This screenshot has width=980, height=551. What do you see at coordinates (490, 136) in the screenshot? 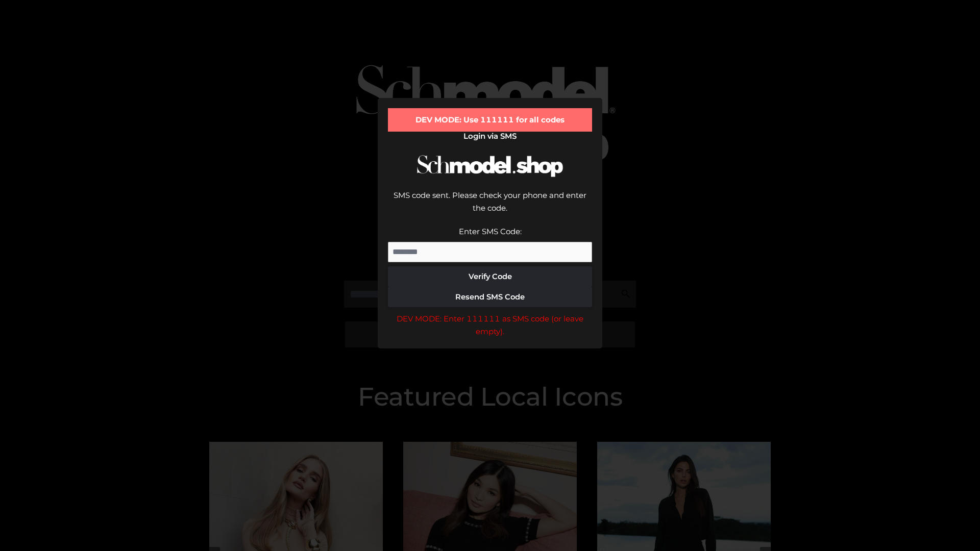
I see `h2: Login via SMS` at bounding box center [490, 136].